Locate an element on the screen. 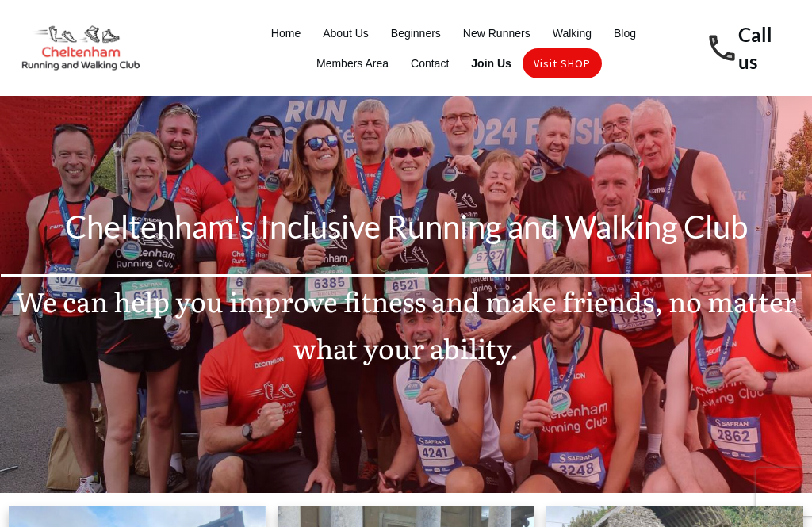  a: Walking is located at coordinates (571, 33).